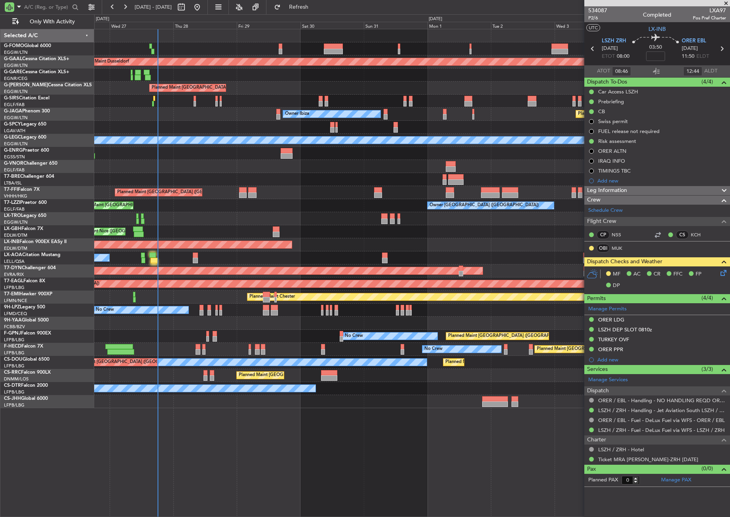  I want to click on span: Charter, so click(596, 440).